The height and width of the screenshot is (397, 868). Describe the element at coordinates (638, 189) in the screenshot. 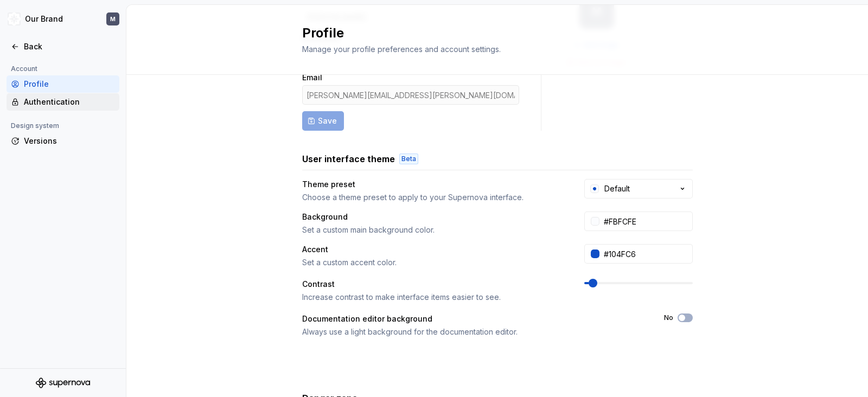

I see `button: Default` at that location.